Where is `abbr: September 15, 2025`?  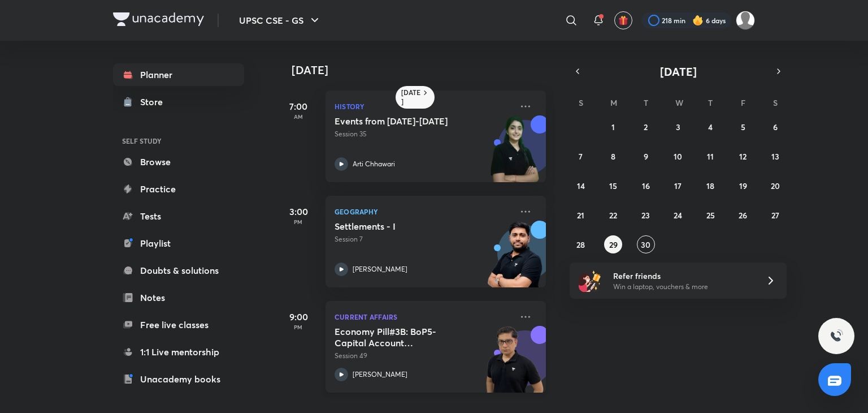
abbr: September 15, 2025 is located at coordinates (613, 186).